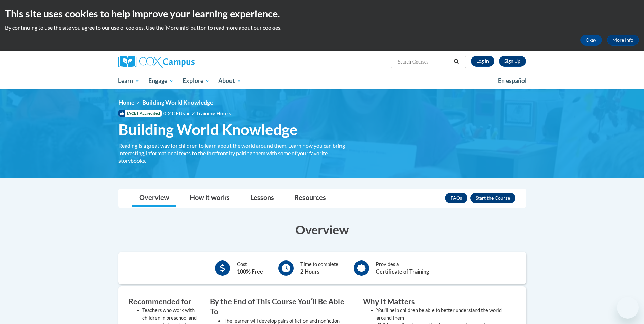 This screenshot has width=644, height=324. Describe the element at coordinates (164, 301) in the screenshot. I see `h3: Recommended for` at that location.